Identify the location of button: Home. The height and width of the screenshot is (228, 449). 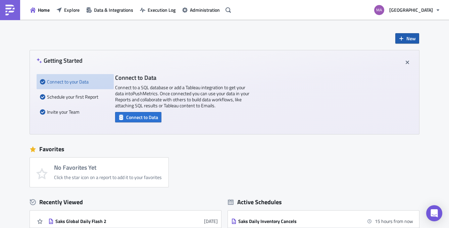
(40, 10).